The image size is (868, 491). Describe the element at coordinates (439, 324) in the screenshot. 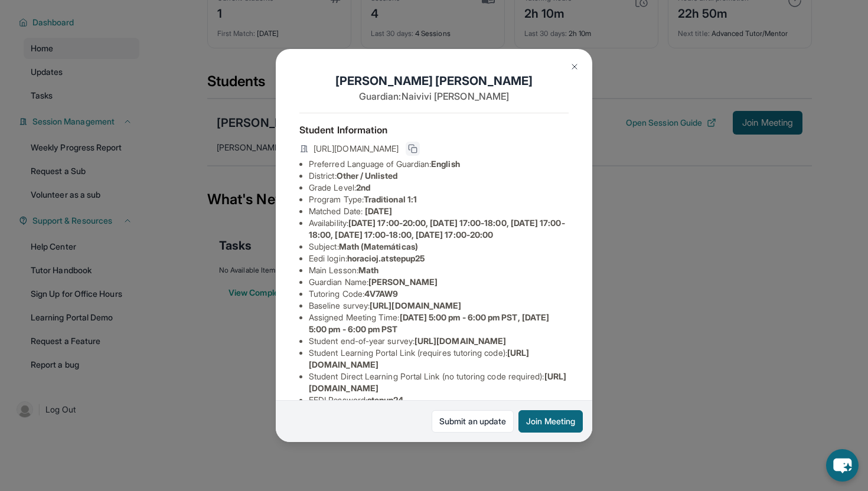

I see `li: Assigned Meeting Time :` at that location.